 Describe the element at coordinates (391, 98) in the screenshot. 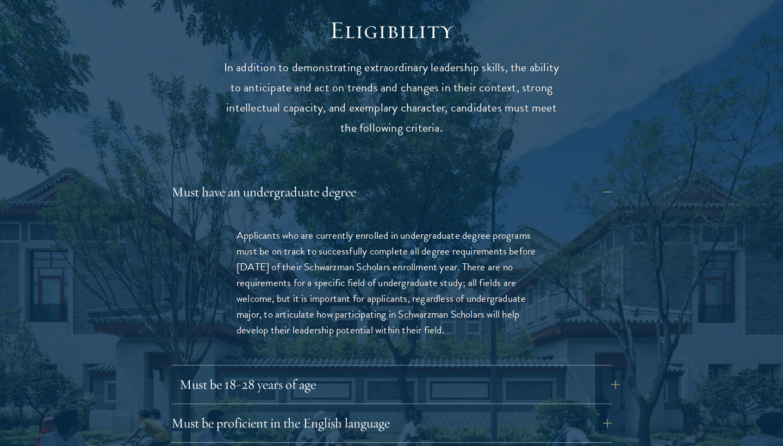

I see `p: In addition to demonstrating extraordinary leadership skills, the ability to anticipate and act o...` at that location.